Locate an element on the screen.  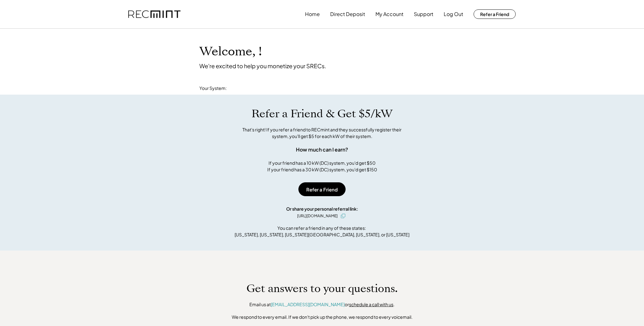
div: We're excited to help you monetize your SRECs. is located at coordinates (262, 66).